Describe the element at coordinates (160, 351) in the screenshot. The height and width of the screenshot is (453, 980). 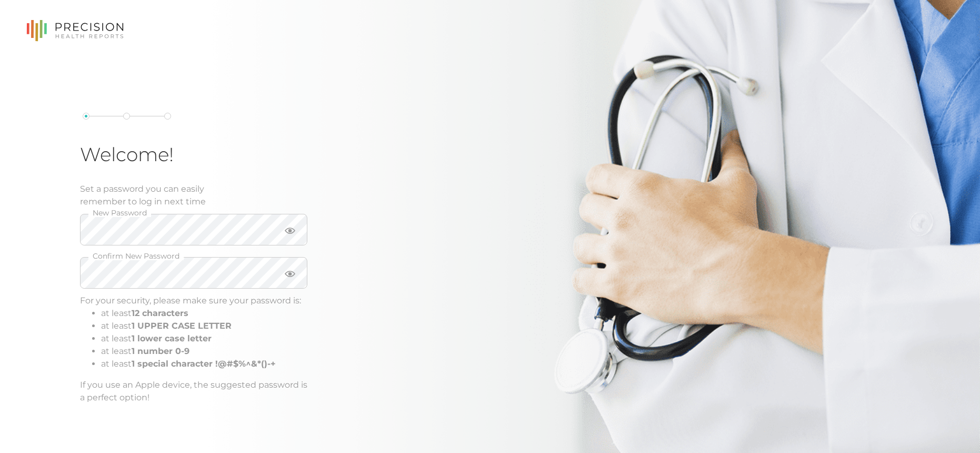
I see `b: 1 number 0-9` at that location.